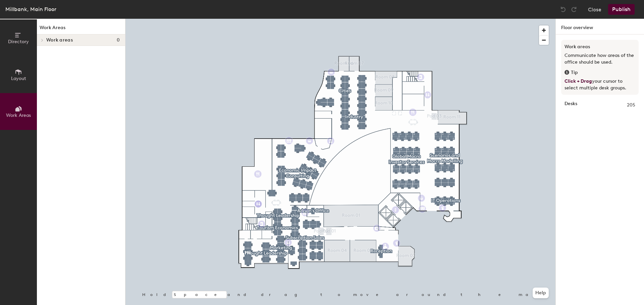  I want to click on span: Click + Drag, so click(578, 81).